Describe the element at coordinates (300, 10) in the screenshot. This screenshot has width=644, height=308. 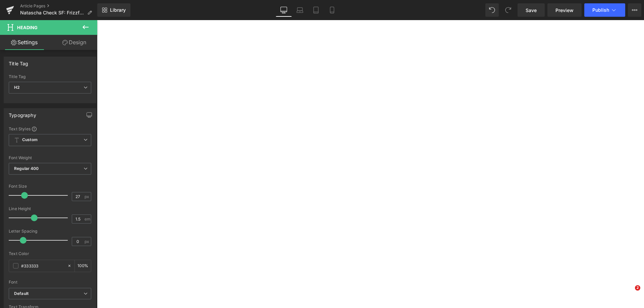
I see `a: Laptop` at that location.